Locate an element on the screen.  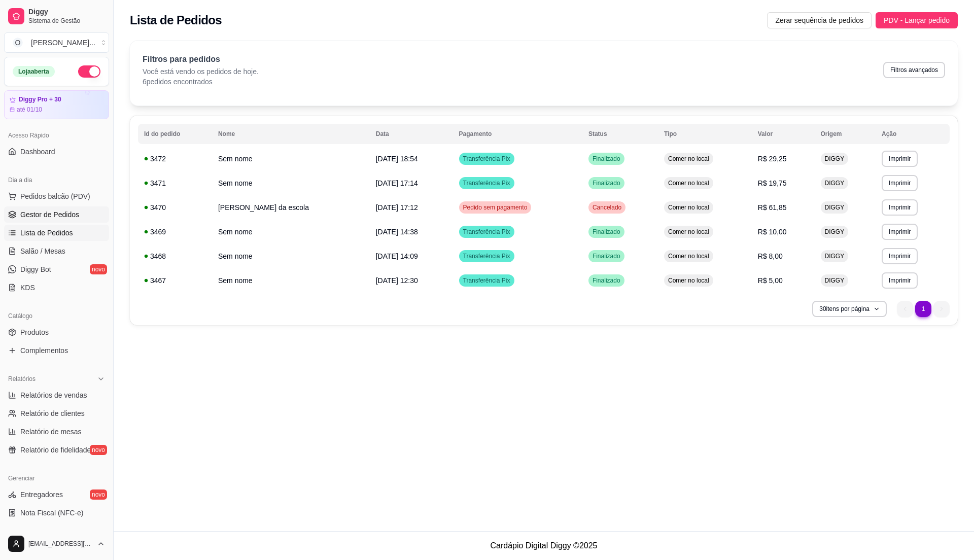
a: Relatório de clientes is located at coordinates (56, 413).